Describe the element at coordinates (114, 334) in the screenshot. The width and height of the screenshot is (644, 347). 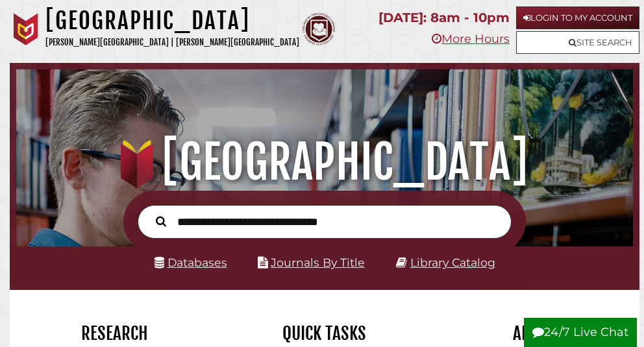
I see `h2: Research` at that location.